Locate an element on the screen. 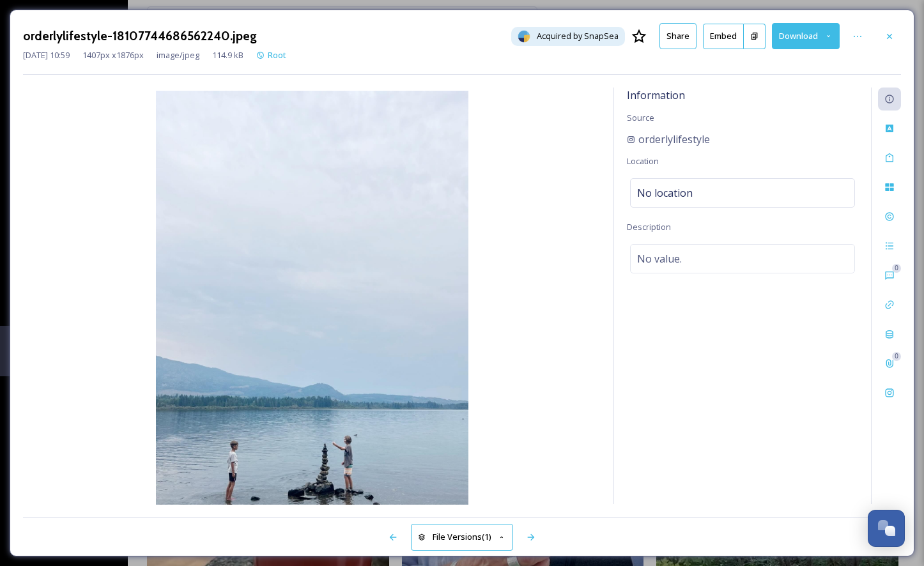  button: Share is located at coordinates (678, 36).